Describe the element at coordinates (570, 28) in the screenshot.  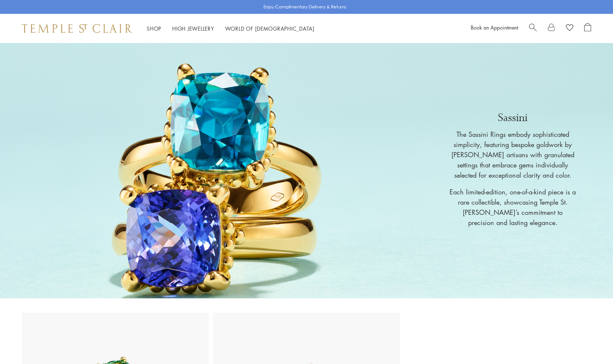
I see `a: View Wishlist` at that location.